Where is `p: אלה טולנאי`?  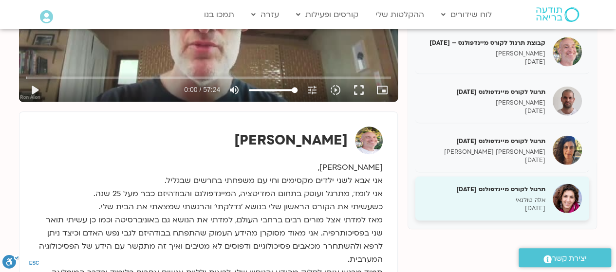 p: אלה טולנאי is located at coordinates (484, 200).